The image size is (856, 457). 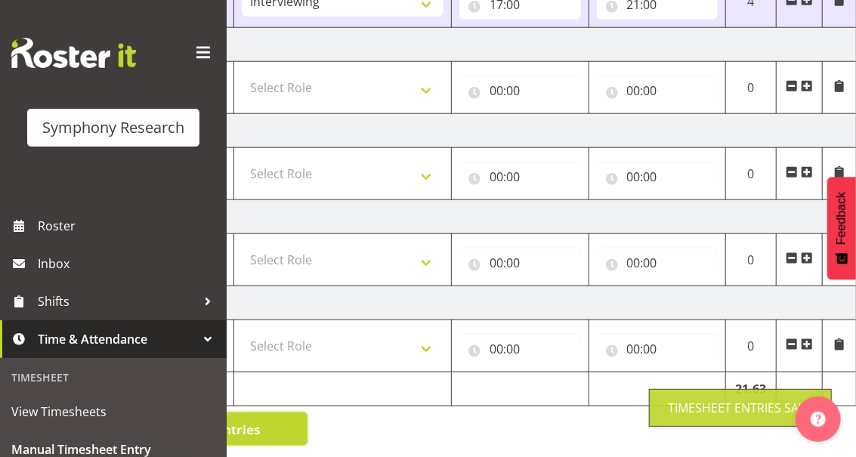 What do you see at coordinates (113, 412) in the screenshot?
I see `span: View Timesheets` at bounding box center [113, 412].